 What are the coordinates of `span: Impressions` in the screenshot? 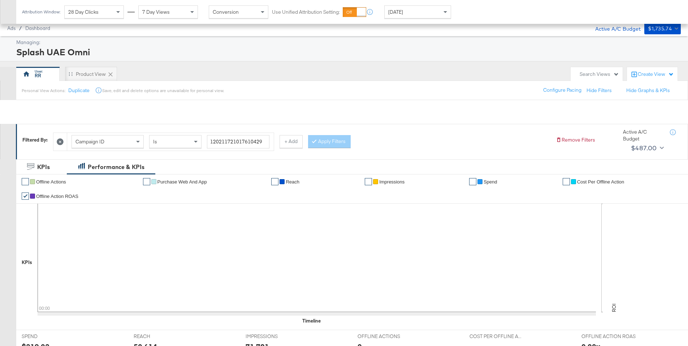 It's located at (392, 182).